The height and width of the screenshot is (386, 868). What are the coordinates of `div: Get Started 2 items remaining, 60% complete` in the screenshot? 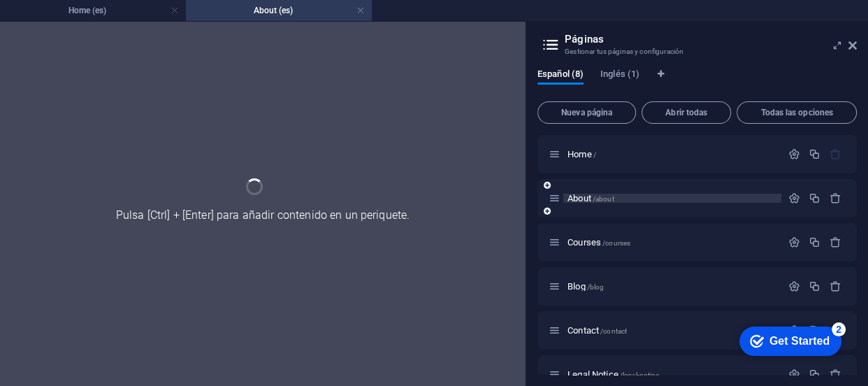 It's located at (62, 21).